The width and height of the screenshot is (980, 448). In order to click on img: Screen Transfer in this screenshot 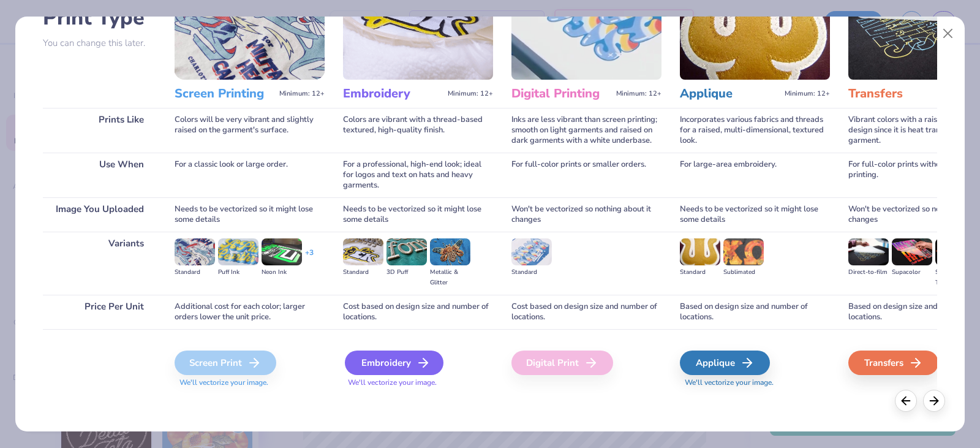, I will do `click(955, 251)`.